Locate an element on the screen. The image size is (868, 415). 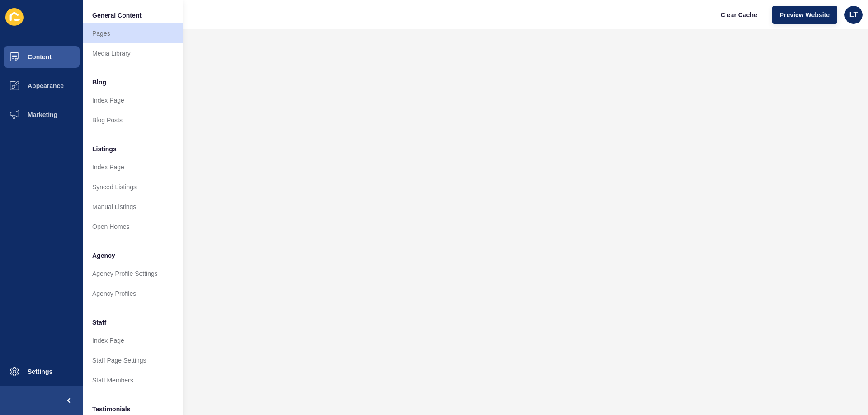
a: Pages is located at coordinates (133, 34).